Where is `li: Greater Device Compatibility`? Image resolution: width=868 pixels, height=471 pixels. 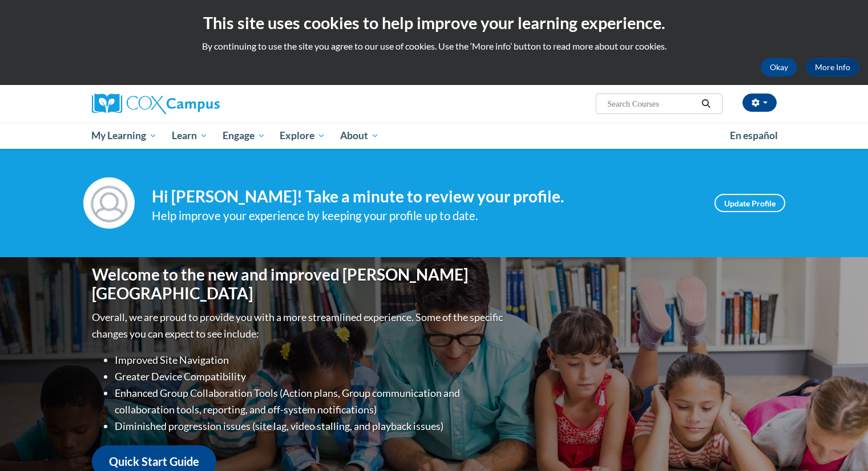
li: Greater Device Compatibility is located at coordinates (310, 377).